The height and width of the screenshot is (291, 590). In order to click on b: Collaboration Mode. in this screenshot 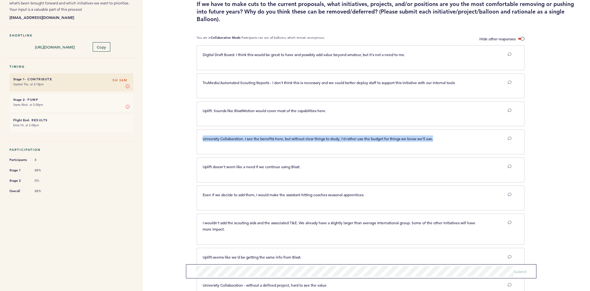, I will do `click(226, 38)`.